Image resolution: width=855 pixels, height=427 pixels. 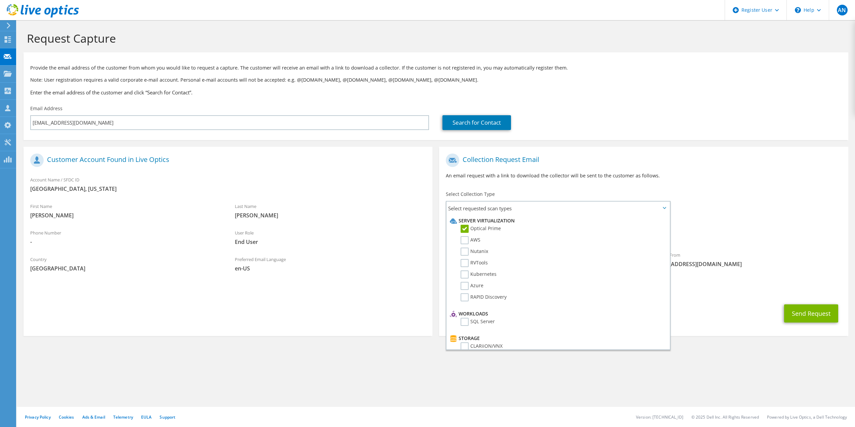 What do you see at coordinates (126, 211) in the screenshot?
I see `div: First Name` at bounding box center [126, 211].